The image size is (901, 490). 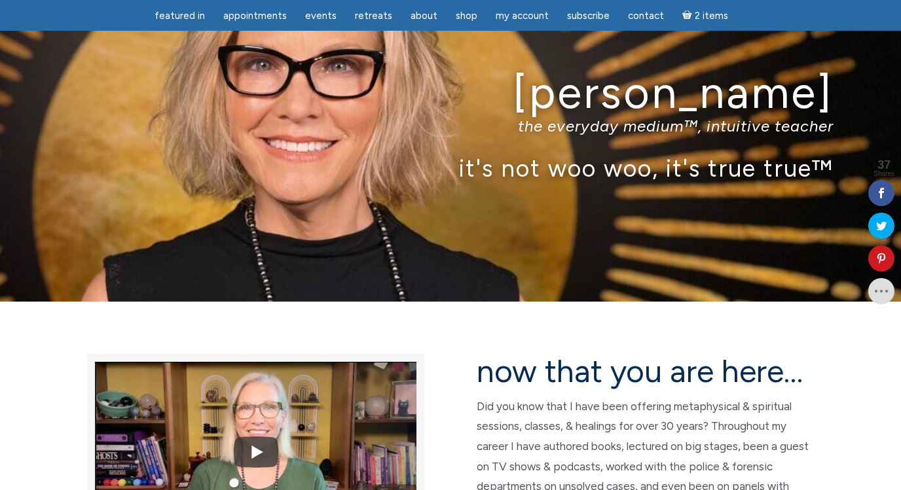 I want to click on span: My Account, so click(x=522, y=16).